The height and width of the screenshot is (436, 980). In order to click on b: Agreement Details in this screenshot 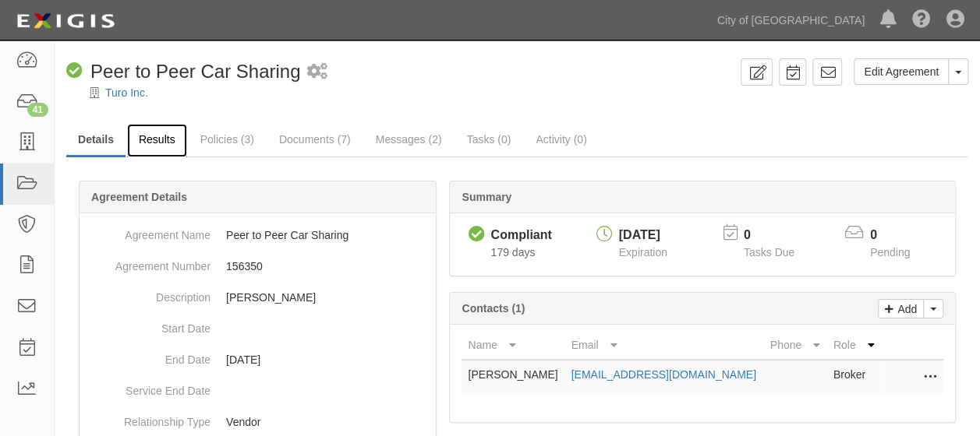, I will do `click(139, 197)`.